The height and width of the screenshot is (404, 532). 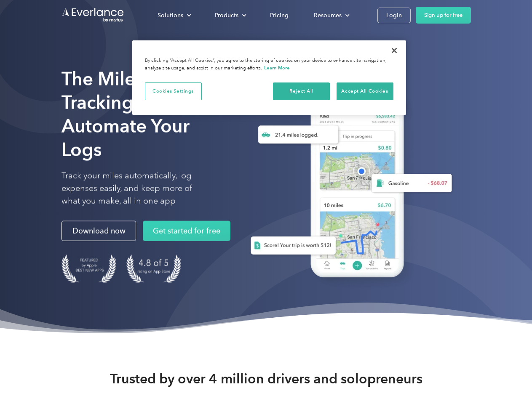 I want to click on button: Accept All Cookies, so click(x=365, y=91).